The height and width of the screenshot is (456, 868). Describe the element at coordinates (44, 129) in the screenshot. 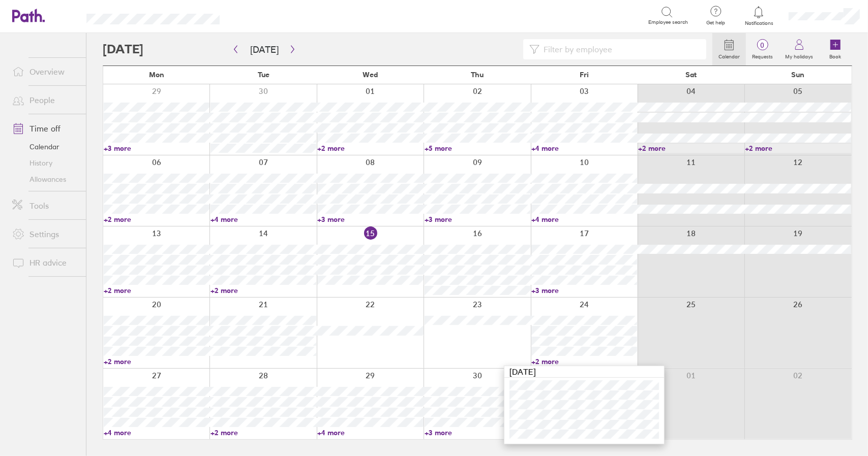

I see `a: Time off` at that location.